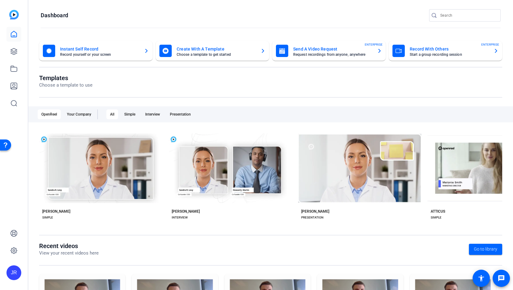  What do you see at coordinates (468, 15) in the screenshot?
I see `input: Search` at bounding box center [468, 15].